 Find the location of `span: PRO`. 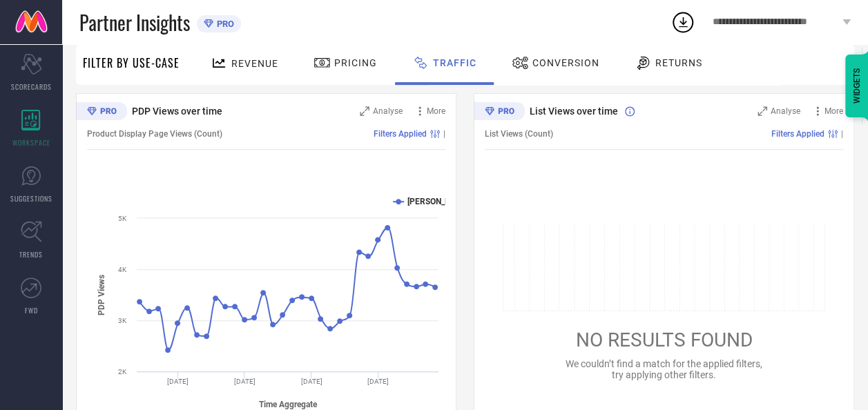

span: PRO is located at coordinates (223, 24).